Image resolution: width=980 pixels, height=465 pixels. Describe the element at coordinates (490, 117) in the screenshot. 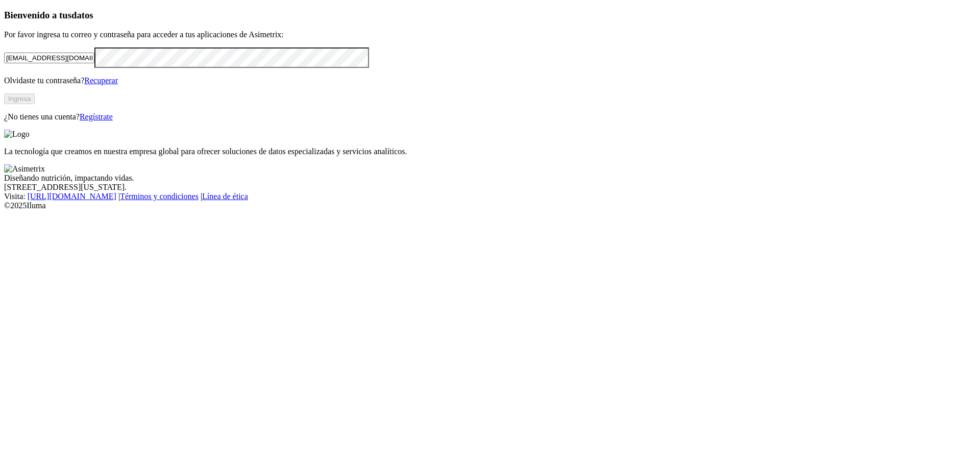

I see `p: ¿No tienes una cuenta?` at that location.